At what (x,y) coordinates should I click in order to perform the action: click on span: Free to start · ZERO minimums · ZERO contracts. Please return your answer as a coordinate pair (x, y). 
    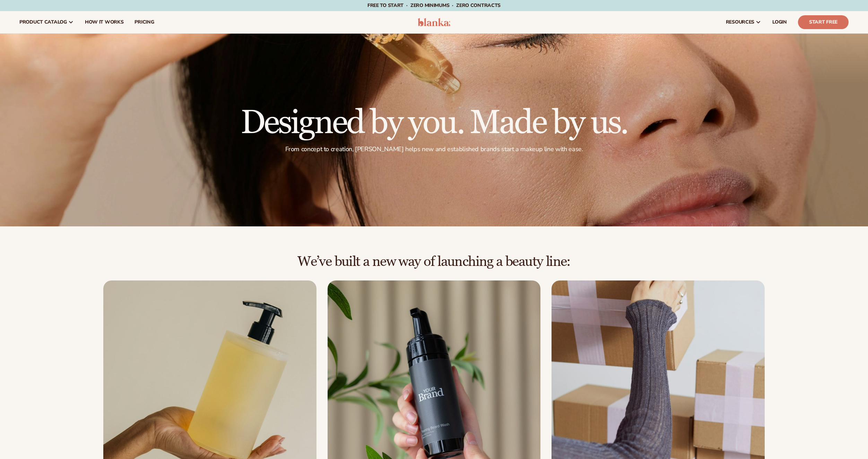
    Looking at the image, I should click on (434, 5).